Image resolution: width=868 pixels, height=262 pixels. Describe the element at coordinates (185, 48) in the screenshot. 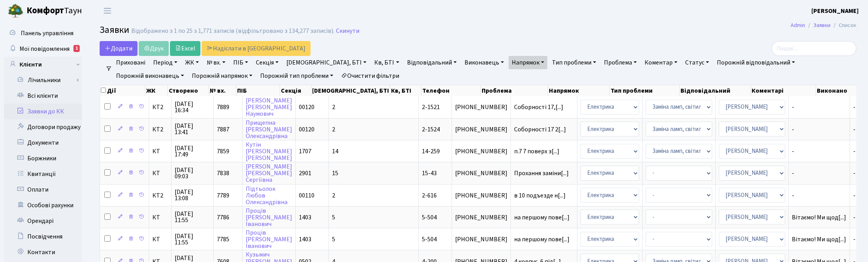

I see `a: Excel` at that location.